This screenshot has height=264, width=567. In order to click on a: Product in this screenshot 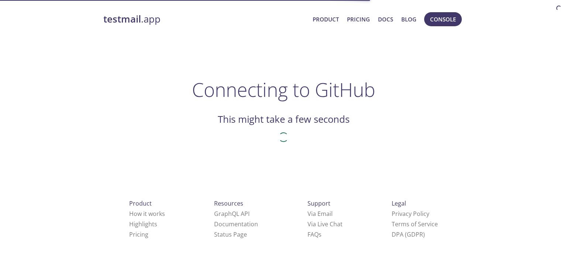, I will do `click(326, 19)`.